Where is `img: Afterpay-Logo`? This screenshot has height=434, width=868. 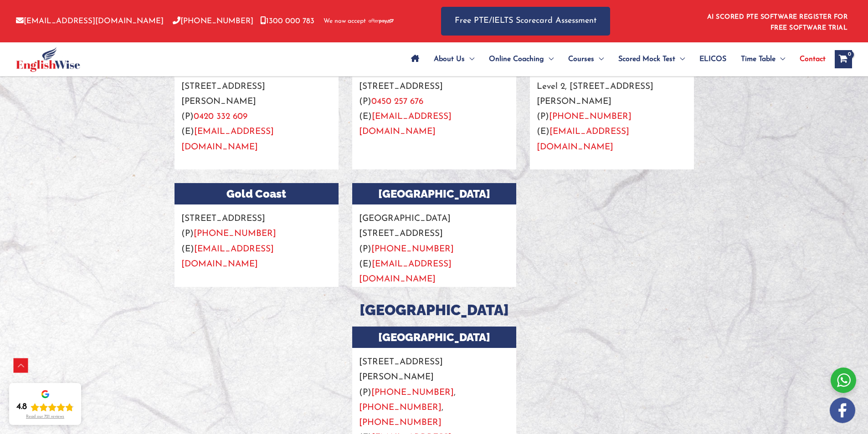
img: Afterpay-Logo is located at coordinates (381, 21).